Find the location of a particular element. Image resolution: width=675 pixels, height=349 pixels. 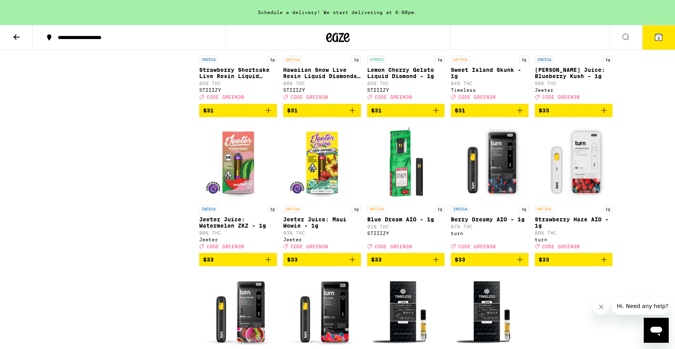

button: 2 is located at coordinates (658, 37).